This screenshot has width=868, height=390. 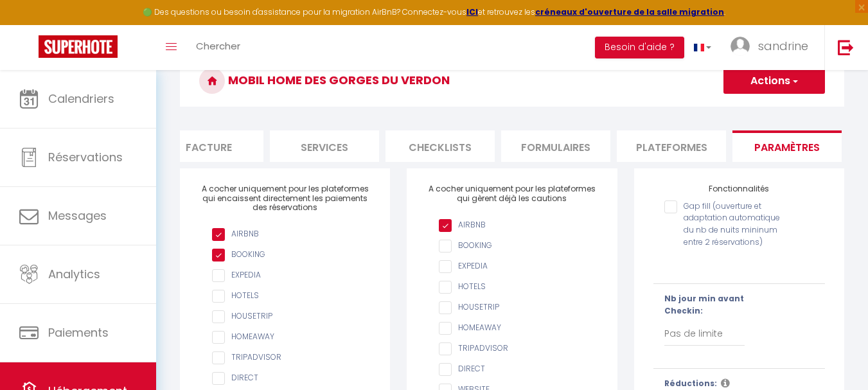 What do you see at coordinates (739, 189) in the screenshot?
I see `h4: Fonctionnalités` at bounding box center [739, 189].